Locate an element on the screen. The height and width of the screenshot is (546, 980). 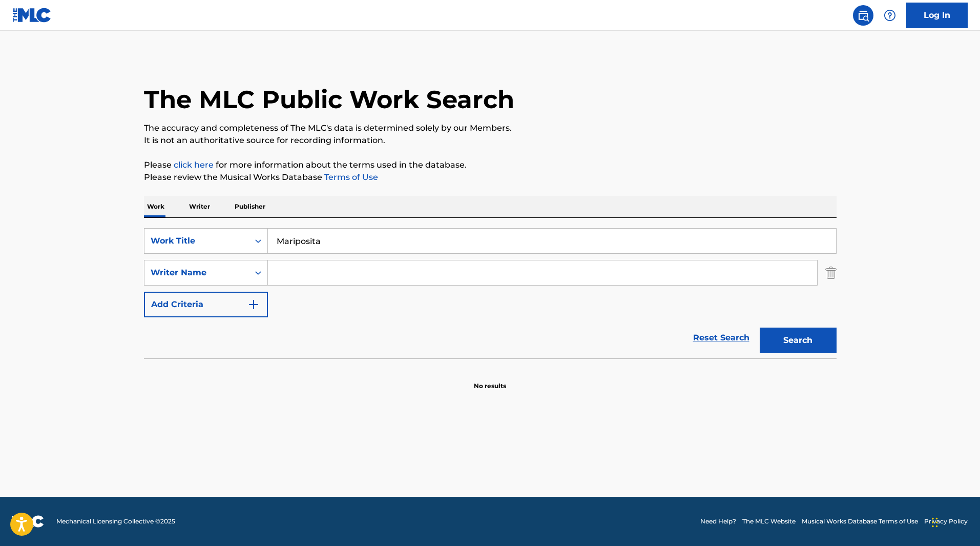
button: Add Criteria is located at coordinates (206, 304).